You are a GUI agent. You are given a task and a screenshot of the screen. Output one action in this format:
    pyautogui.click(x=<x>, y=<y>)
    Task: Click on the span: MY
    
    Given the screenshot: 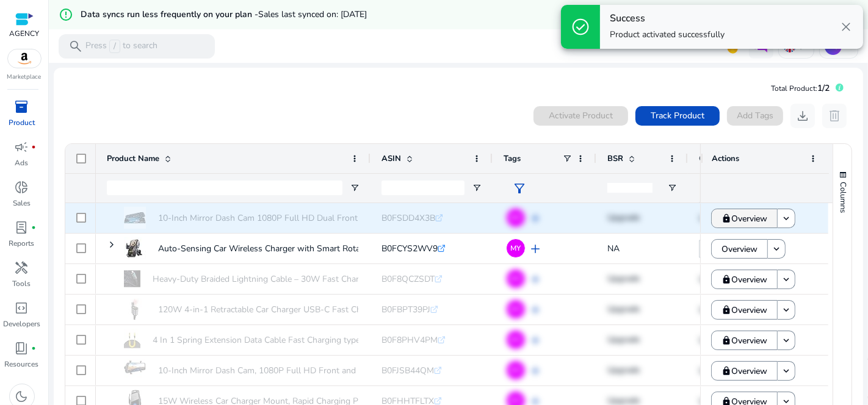 What is the action you would take?
    pyautogui.click(x=516, y=248)
    